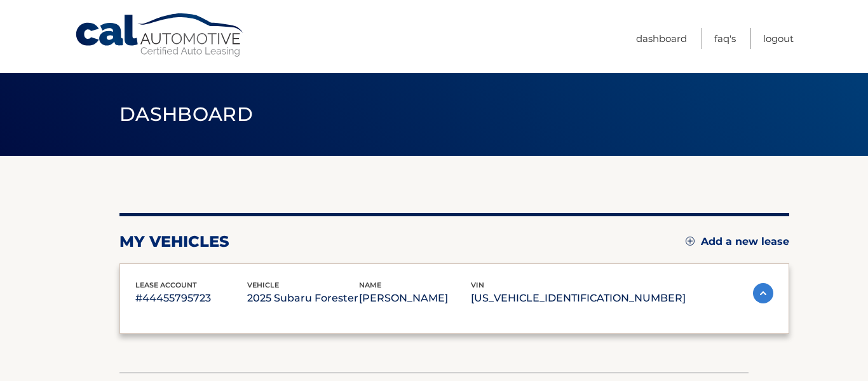 The width and height of the screenshot is (868, 381). Describe the element at coordinates (303, 298) in the screenshot. I see `p: 2025 Subaru Forester` at that location.